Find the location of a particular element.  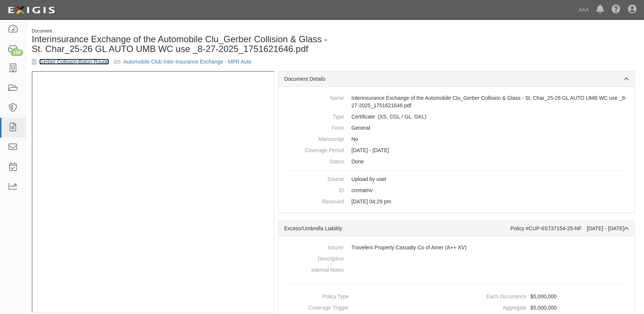

dd: General is located at coordinates (456, 128).